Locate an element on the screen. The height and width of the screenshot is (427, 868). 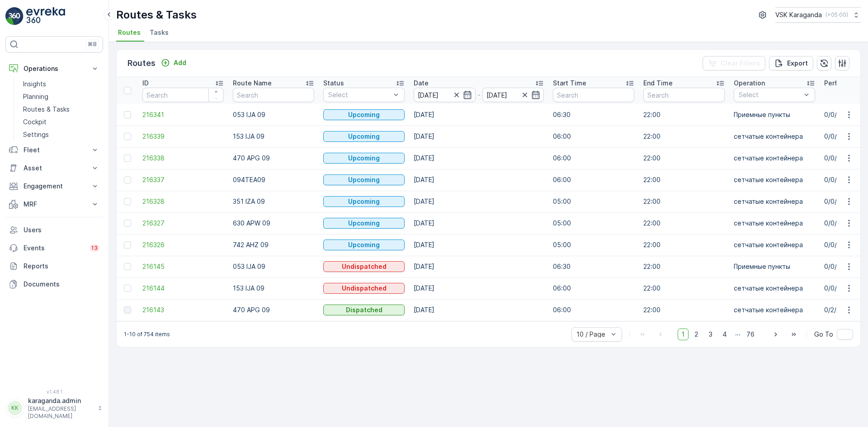
span: 216326 is located at coordinates (183, 245).